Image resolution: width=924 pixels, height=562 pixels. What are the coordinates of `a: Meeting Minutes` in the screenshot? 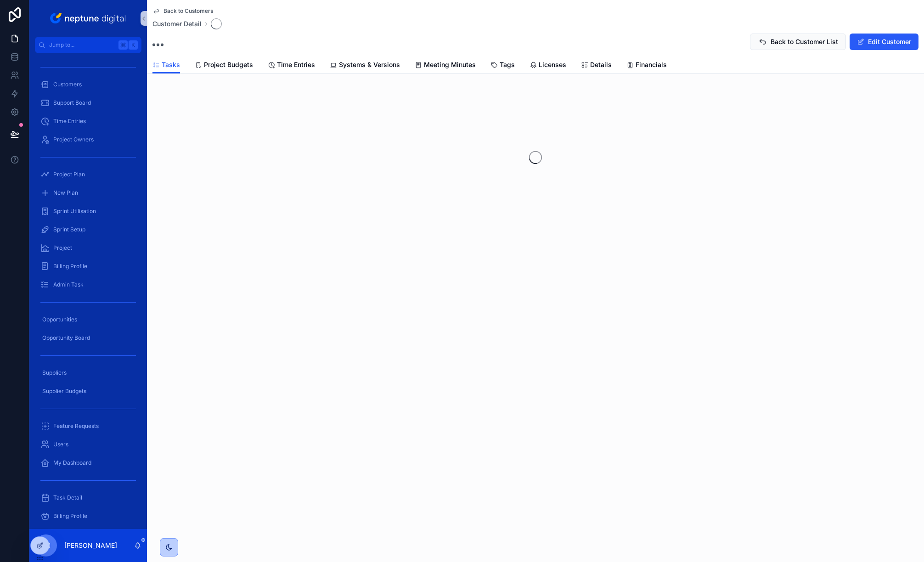 It's located at (445, 66).